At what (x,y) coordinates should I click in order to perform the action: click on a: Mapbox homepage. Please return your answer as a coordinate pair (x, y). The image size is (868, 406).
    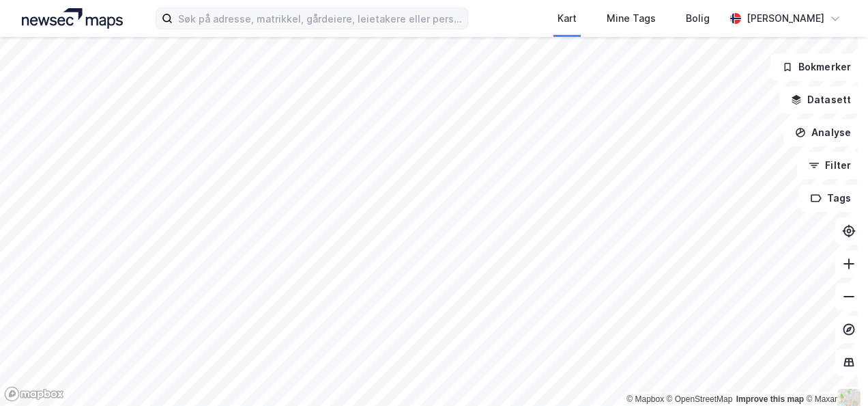
    Looking at the image, I should click on (34, 394).